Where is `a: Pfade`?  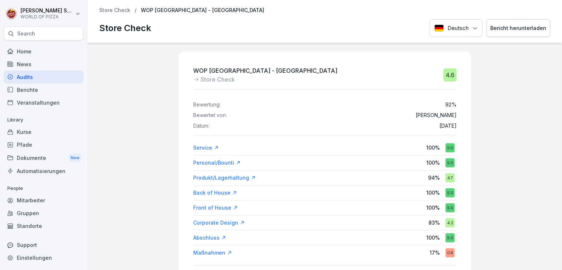
a: Pfade is located at coordinates (44, 145).